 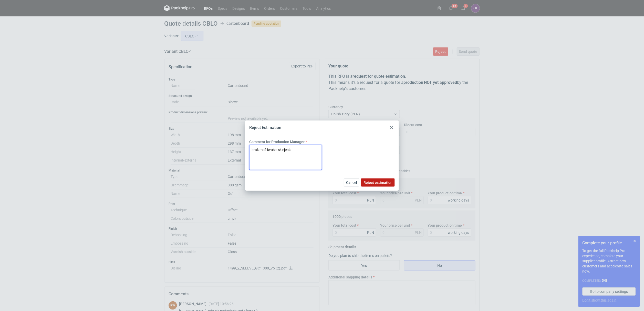 I want to click on div: Reject Estimation, so click(x=265, y=128).